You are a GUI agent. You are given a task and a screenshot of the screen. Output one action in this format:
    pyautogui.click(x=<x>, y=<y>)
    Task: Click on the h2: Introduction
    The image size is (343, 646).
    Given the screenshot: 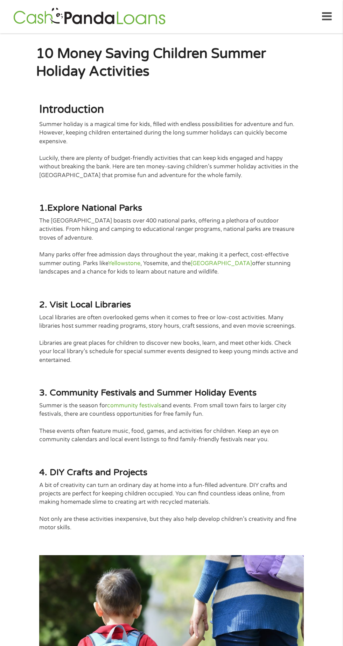 What is the action you would take?
    pyautogui.click(x=171, y=109)
    